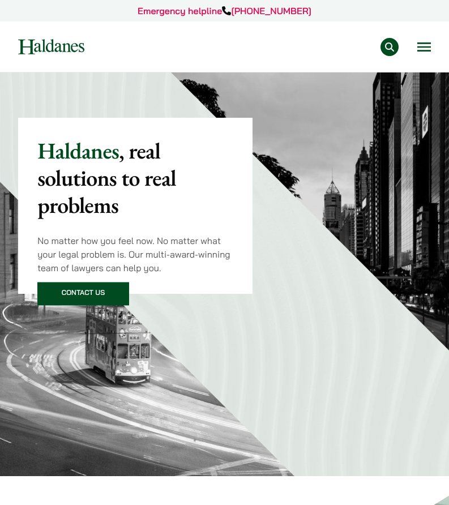 The width and height of the screenshot is (449, 505). I want to click on img: Logo of Haldanes, so click(51, 46).